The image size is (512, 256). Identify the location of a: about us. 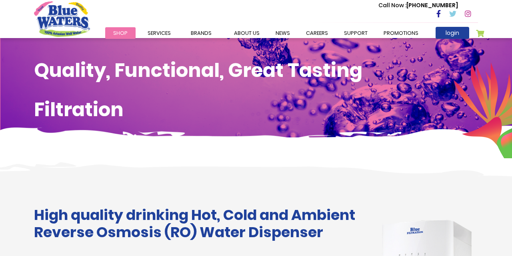
(247, 33).